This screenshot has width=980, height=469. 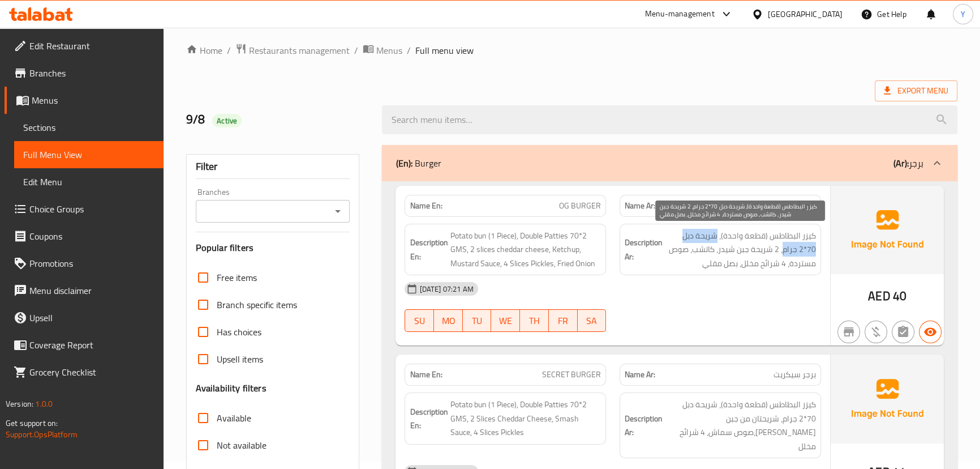 I want to click on a: Full Menu View, so click(x=89, y=155).